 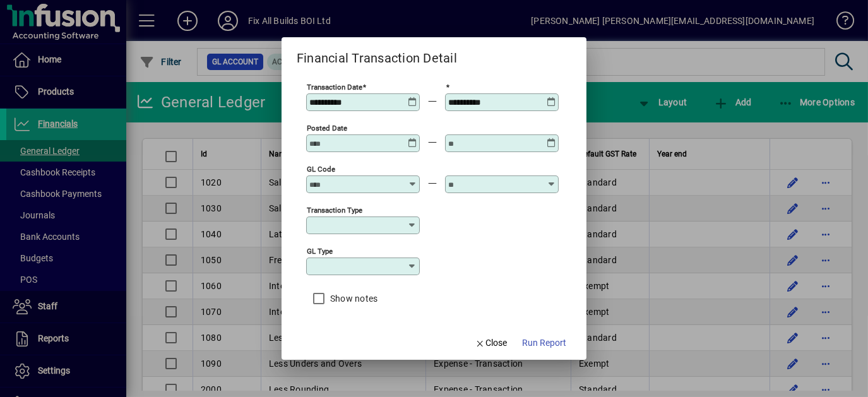 I want to click on mat-label: Posted date, so click(x=327, y=128).